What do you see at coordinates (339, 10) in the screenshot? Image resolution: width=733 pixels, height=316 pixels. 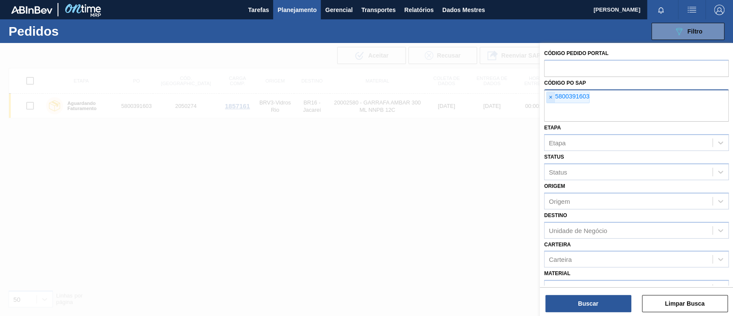 I see `font: Gerencial` at bounding box center [339, 10].